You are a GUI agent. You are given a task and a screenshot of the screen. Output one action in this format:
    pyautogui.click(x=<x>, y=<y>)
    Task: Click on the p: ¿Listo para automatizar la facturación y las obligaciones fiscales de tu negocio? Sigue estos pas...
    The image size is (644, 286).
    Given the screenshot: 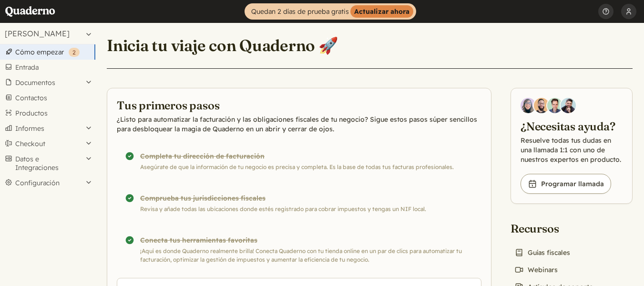 What is the action you would take?
    pyautogui.click(x=299, y=124)
    